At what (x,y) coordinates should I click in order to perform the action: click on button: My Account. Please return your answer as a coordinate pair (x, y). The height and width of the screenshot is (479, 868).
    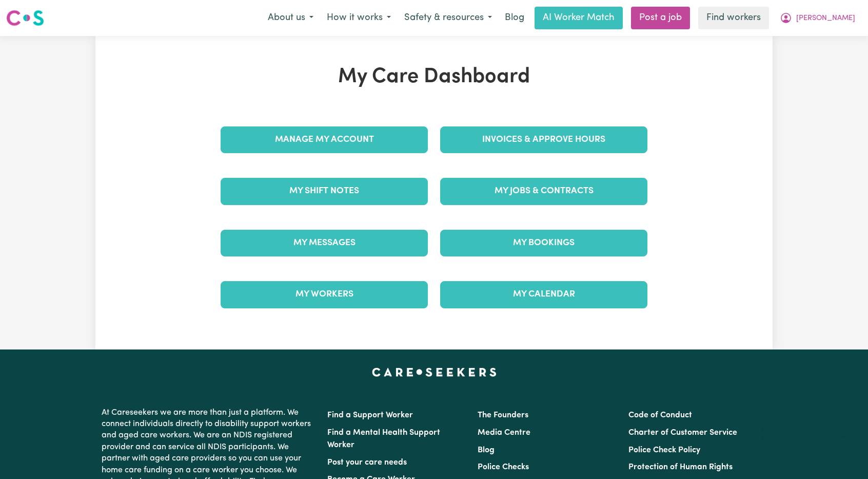
    Looking at the image, I should click on (817, 18).